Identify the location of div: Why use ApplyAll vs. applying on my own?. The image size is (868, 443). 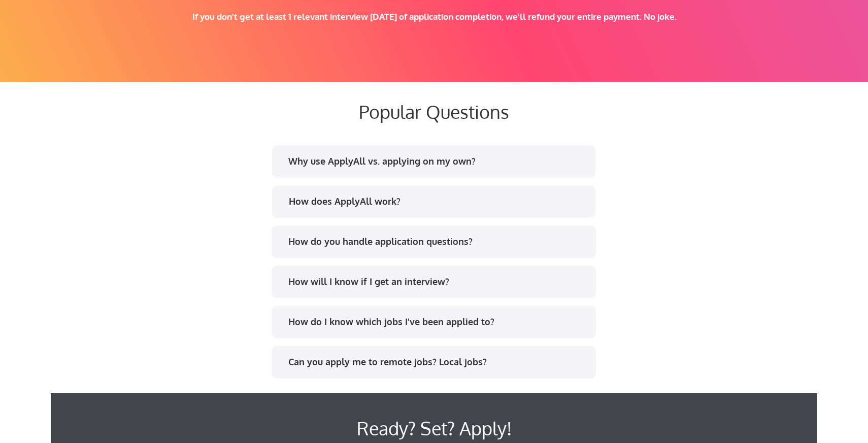
(437, 161).